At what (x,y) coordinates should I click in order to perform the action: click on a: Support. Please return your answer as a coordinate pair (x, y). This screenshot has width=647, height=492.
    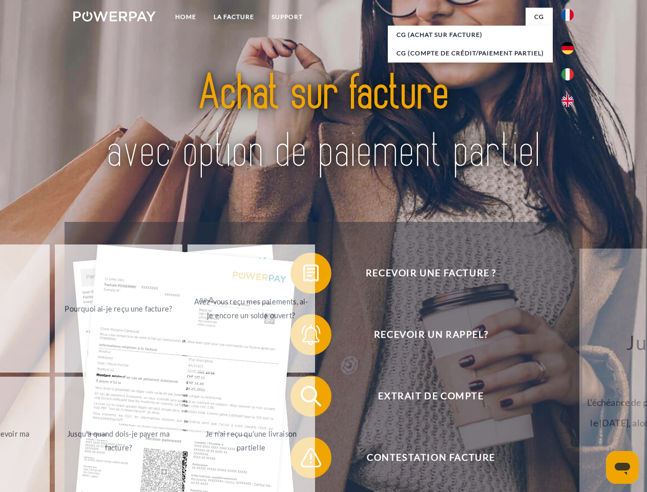
    Looking at the image, I should click on (287, 17).